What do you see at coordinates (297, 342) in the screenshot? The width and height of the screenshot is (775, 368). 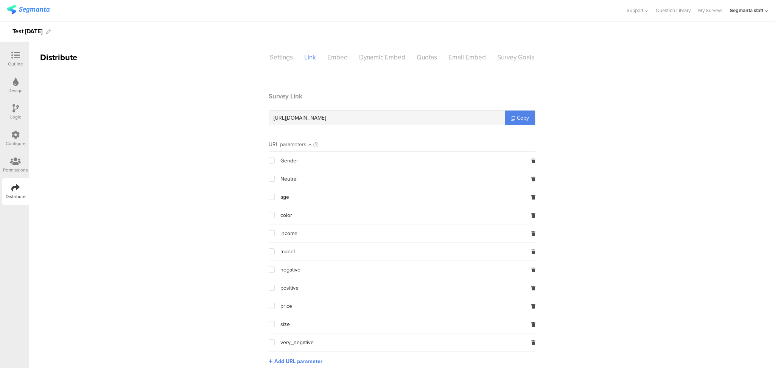 I see `span: very_negative` at bounding box center [297, 342].